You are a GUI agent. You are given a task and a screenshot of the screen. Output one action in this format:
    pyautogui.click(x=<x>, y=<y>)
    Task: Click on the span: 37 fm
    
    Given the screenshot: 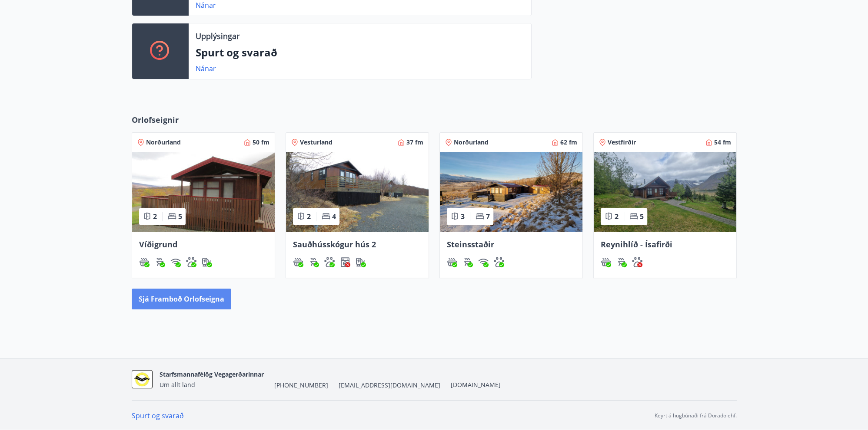 What is the action you would take?
    pyautogui.click(x=415, y=142)
    